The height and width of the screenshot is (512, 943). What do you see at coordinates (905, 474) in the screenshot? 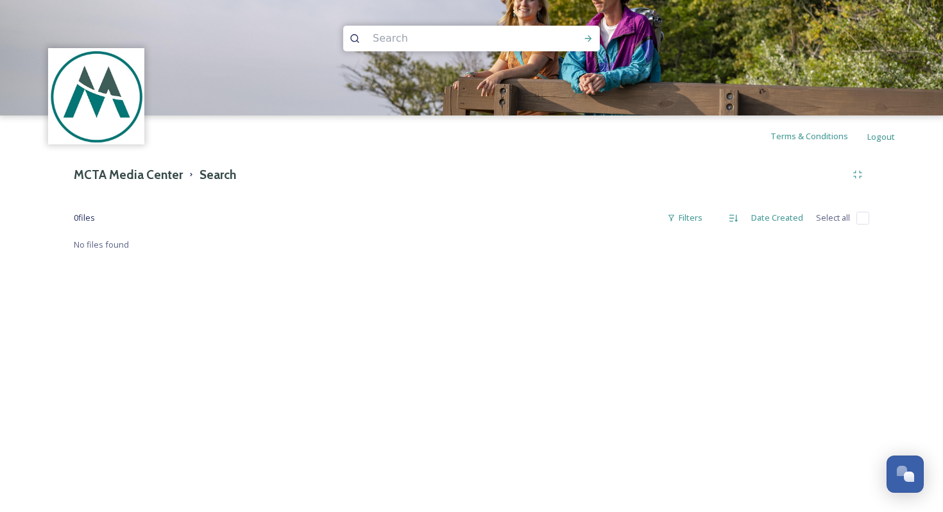
I see `button: Open Chat` at bounding box center [905, 474].